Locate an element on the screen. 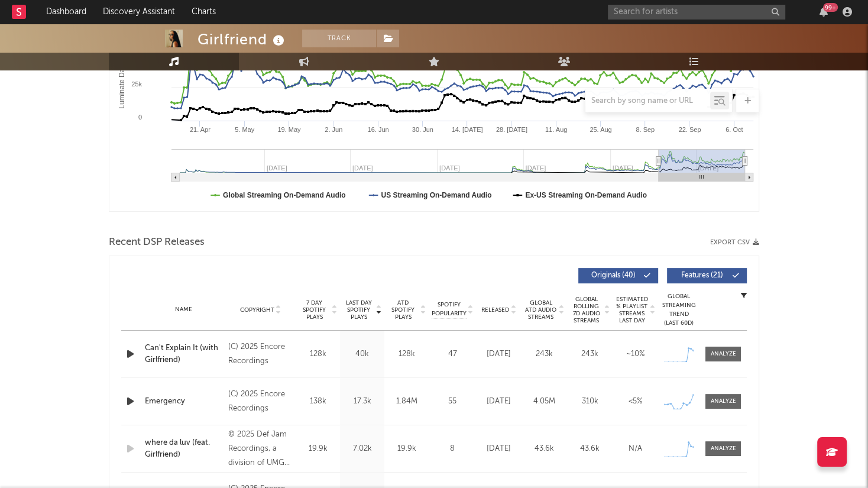 Image resolution: width=868 pixels, height=488 pixels. a: Can't Explain It (with Girlfriend) is located at coordinates (183, 354).